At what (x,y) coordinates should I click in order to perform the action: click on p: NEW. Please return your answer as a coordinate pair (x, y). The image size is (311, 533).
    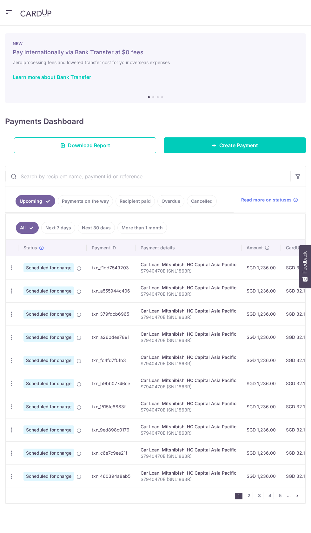
    Looking at the image, I should click on (156, 43).